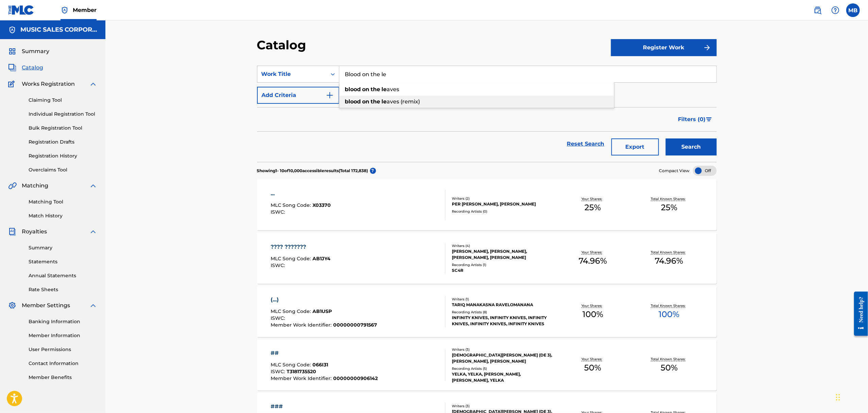 The width and height of the screenshot is (868, 413). Describe the element at coordinates (851, 397) in the screenshot. I see `div: Chat Widget` at that location.